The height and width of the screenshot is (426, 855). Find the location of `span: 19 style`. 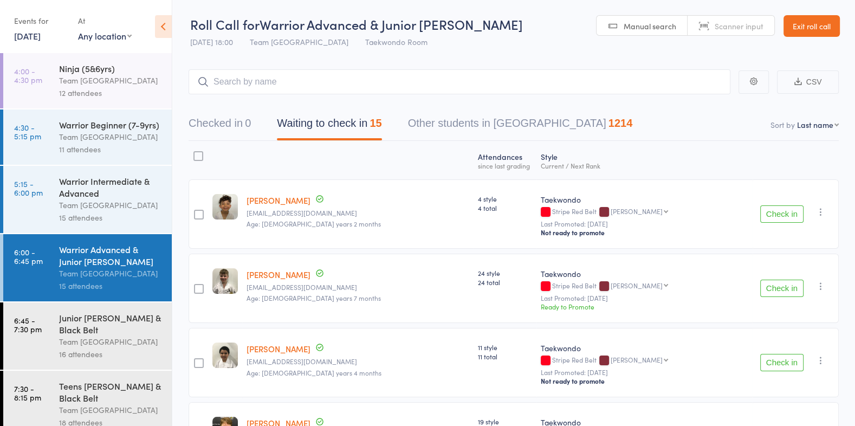

span: 19 style is located at coordinates (505, 421).